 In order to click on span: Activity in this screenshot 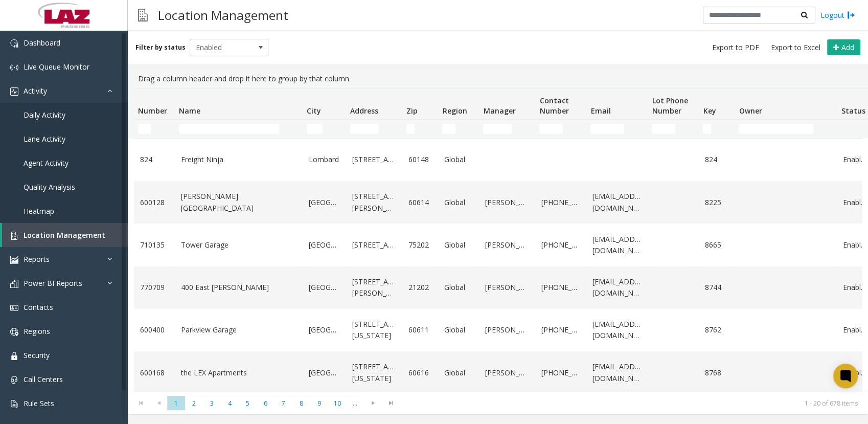, I will do `click(35, 90)`.